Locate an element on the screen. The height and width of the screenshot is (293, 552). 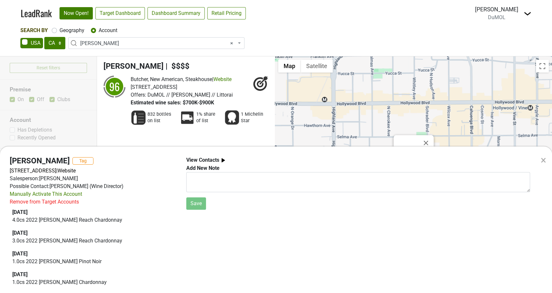
b: View Contacts is located at coordinates (203, 160).